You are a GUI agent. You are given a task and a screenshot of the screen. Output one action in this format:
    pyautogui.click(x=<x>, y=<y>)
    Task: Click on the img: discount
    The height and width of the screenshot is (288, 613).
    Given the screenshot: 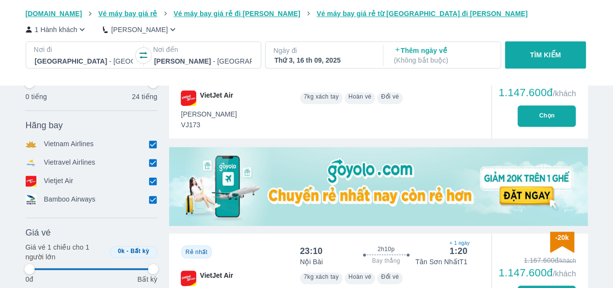 What is the action you would take?
    pyautogui.click(x=562, y=241)
    